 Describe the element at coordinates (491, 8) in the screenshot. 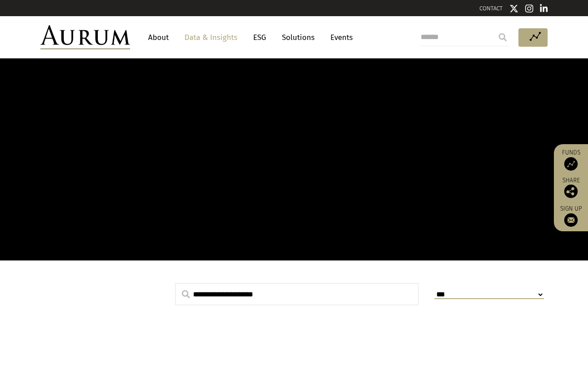

I see `a: CONTACT` at that location.